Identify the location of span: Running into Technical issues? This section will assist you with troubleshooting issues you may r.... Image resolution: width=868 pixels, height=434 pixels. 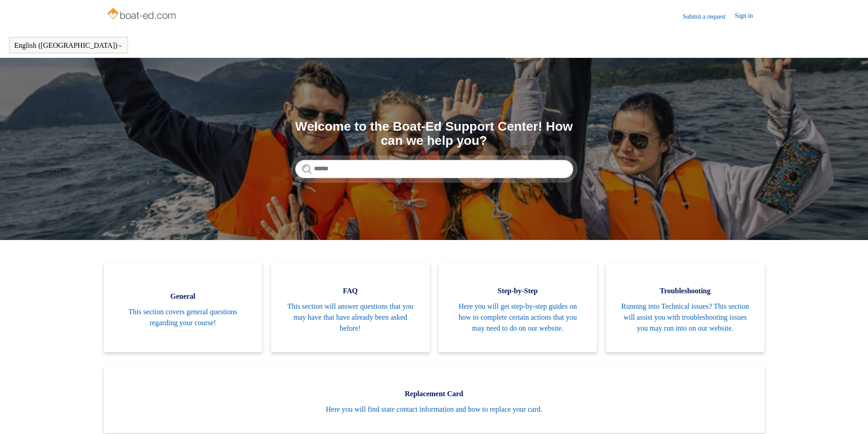
(685, 317).